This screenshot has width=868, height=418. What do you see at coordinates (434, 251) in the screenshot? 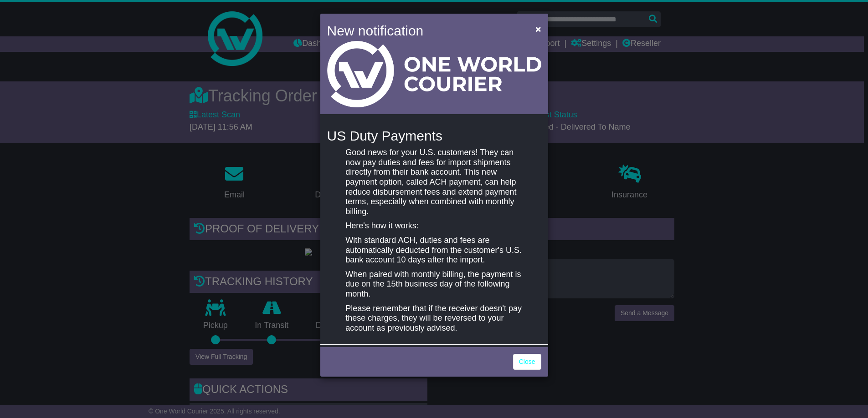
I see `p: With standard ACH, duties and fees are automatically deducted from the customer's U.S. bank accou...` at bounding box center [434, 251].